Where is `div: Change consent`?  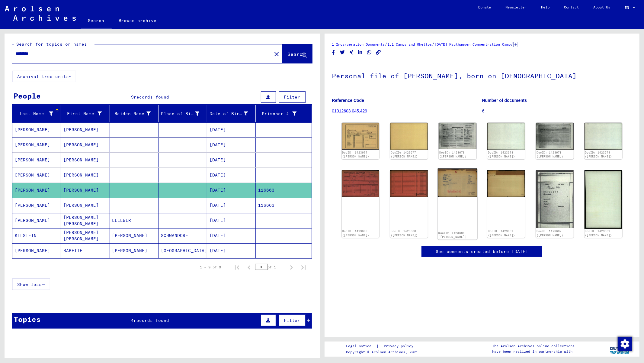
div: Change consent is located at coordinates (625, 344).